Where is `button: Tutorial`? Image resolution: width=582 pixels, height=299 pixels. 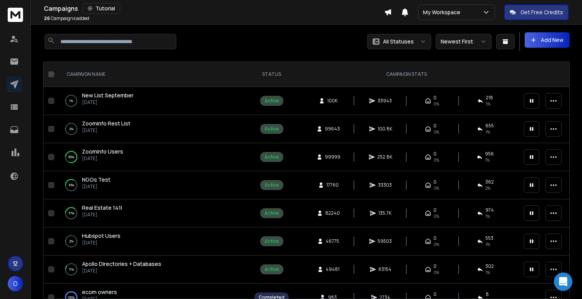
button: Tutorial is located at coordinates (101, 8).